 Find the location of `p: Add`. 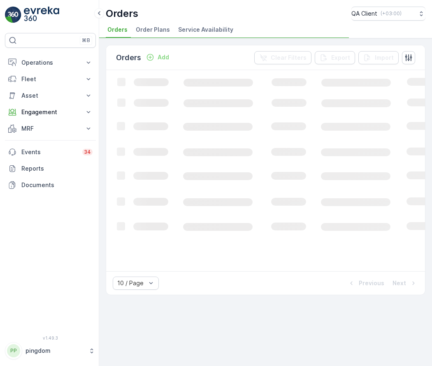

p: Add is located at coordinates (163, 57).